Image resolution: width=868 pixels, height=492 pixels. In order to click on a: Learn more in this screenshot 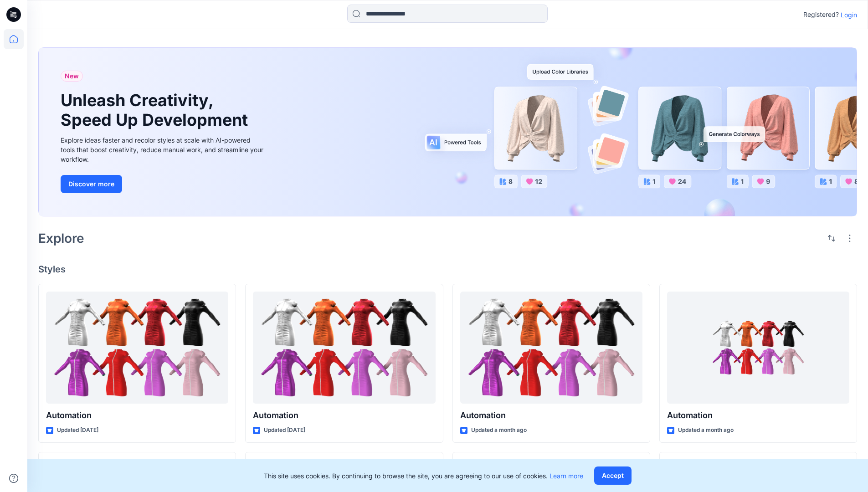, I will do `click(567, 475)`.